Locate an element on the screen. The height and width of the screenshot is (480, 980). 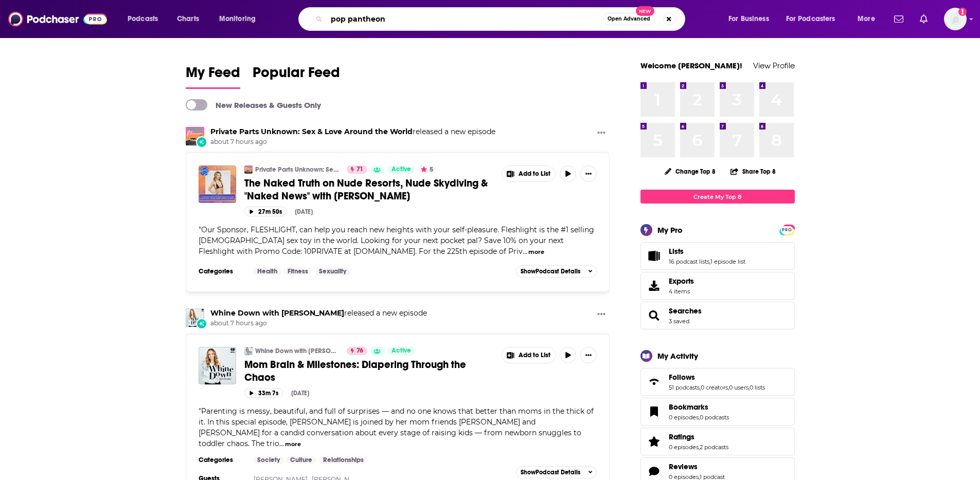
a: Charts is located at coordinates (188, 19).